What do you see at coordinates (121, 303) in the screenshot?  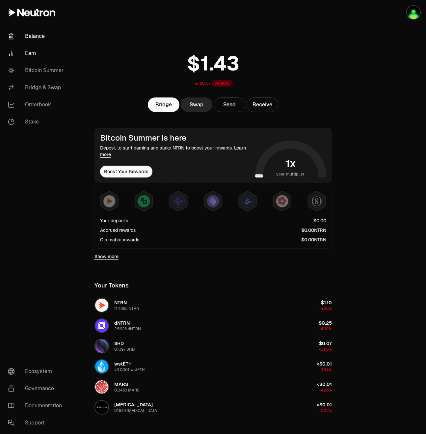 I see `span: NTRN` at bounding box center [121, 303].